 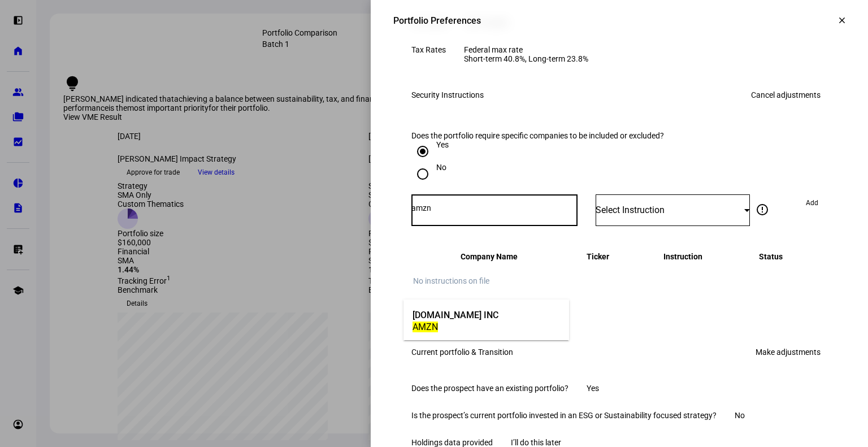 I want to click on span: No instructions on file, so click(x=451, y=281).